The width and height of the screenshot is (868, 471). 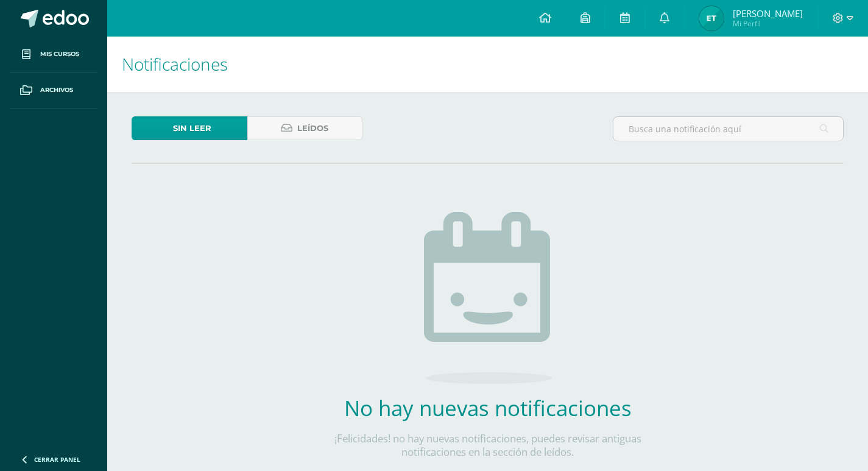 I want to click on span: Notificaciones, so click(x=175, y=64).